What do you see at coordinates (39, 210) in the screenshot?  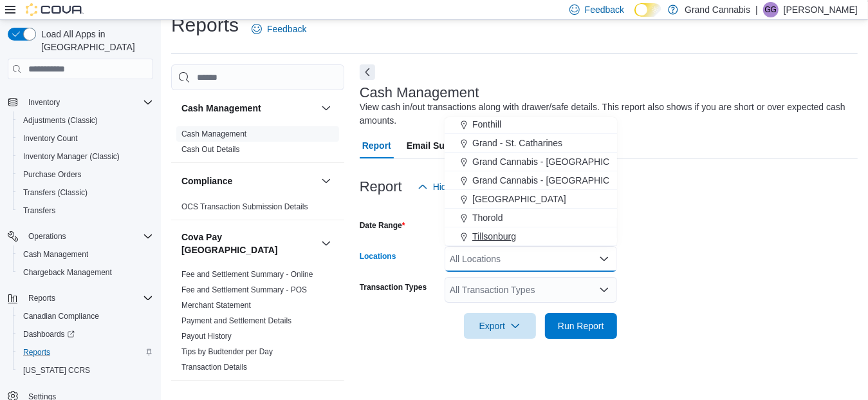 I see `span: Transfers` at bounding box center [39, 210].